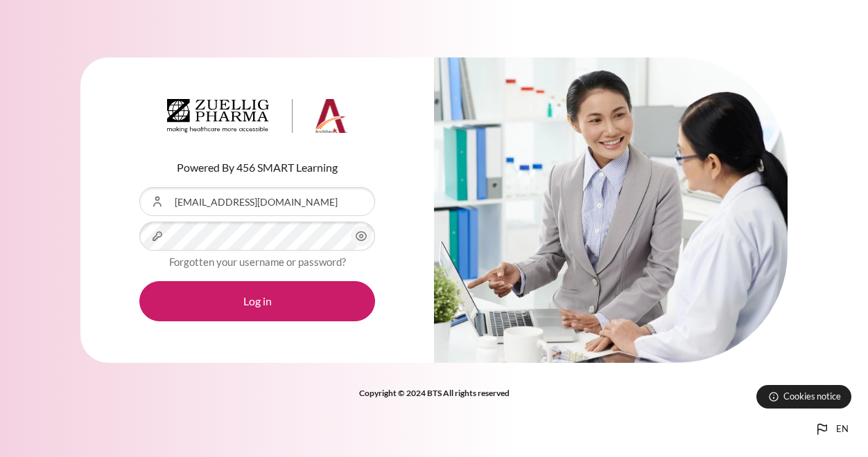 This screenshot has height=457, width=868. Describe the element at coordinates (257, 116) in the screenshot. I see `img: Architeck` at that location.